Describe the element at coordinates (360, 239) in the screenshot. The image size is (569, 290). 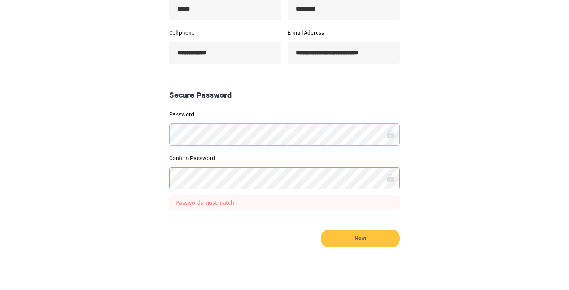
I see `button: Next` at that location.